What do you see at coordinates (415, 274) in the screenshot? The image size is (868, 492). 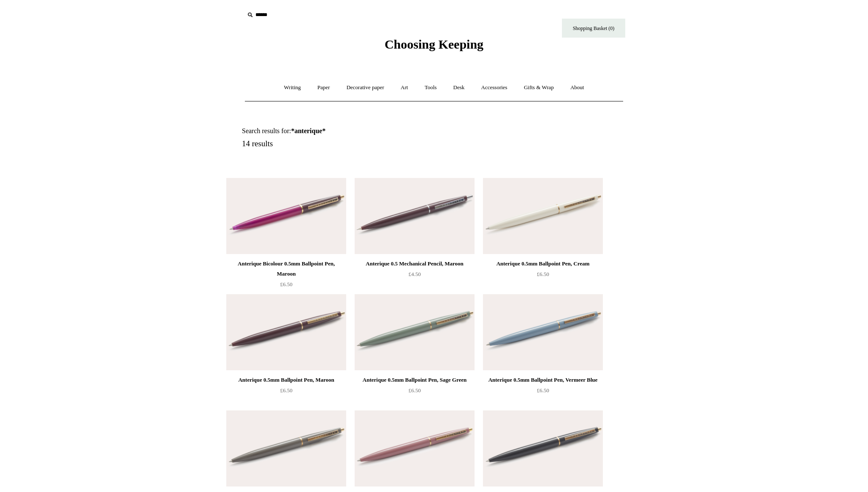 I see `span: £4.50` at bounding box center [415, 274].